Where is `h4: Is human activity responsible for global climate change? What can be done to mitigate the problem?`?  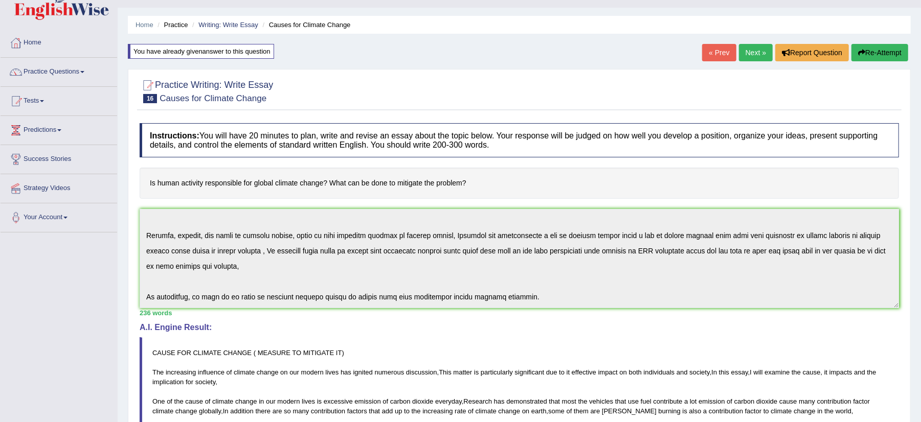 h4: Is human activity responsible for global climate change? What can be done to mitigate the problem? is located at coordinates (519, 183).